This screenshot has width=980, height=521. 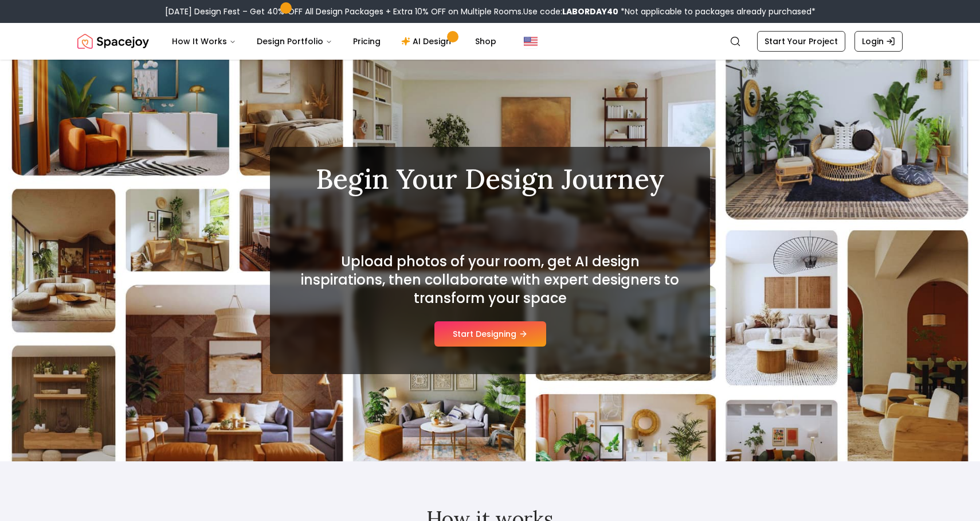 What do you see at coordinates (113, 41) in the screenshot?
I see `img: Spacejoy Logo` at bounding box center [113, 41].